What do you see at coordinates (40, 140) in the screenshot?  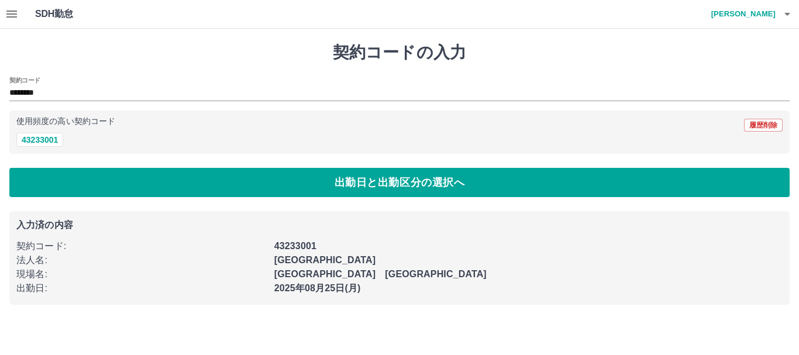 I see `button: 43233001` at bounding box center [40, 140].